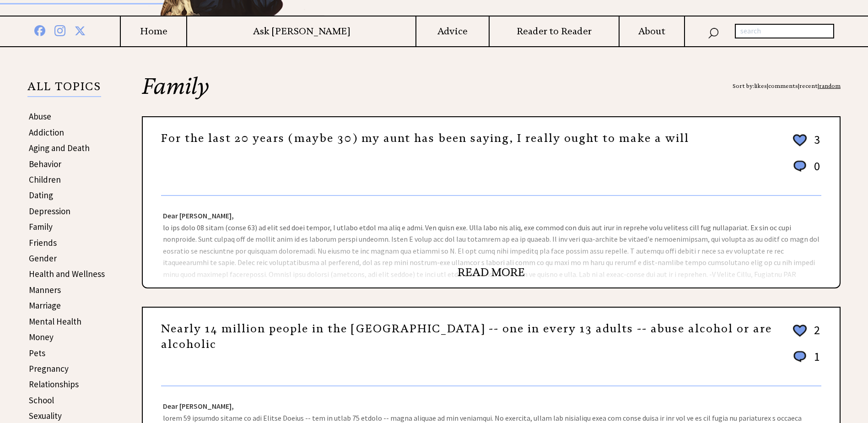 The height and width of the screenshot is (423, 868). Describe the element at coordinates (41, 400) in the screenshot. I see `a: School` at that location.